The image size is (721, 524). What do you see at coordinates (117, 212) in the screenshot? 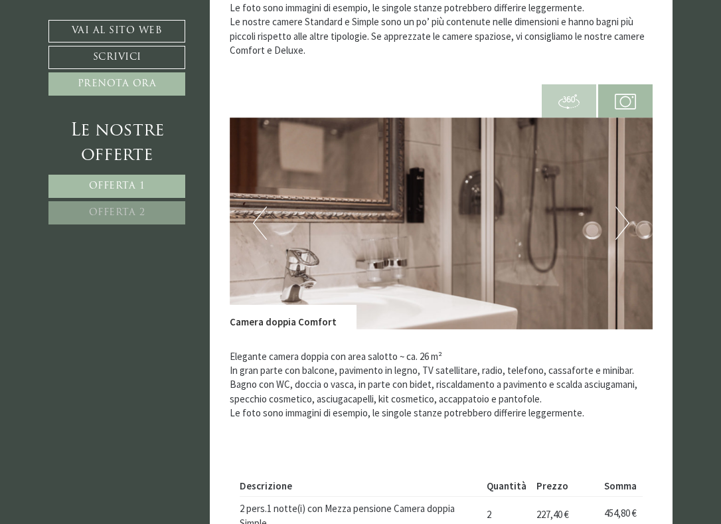
I see `span: Offerta 2` at bounding box center [117, 212].